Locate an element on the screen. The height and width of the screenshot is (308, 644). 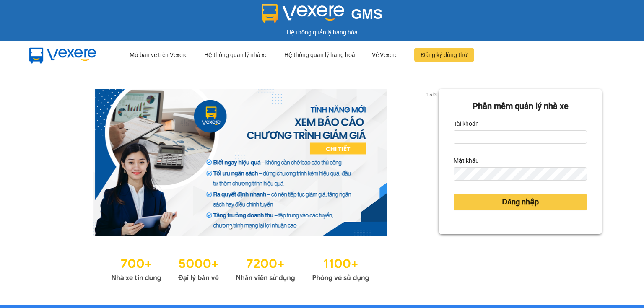
li: slide item 1 is located at coordinates (230, 228).